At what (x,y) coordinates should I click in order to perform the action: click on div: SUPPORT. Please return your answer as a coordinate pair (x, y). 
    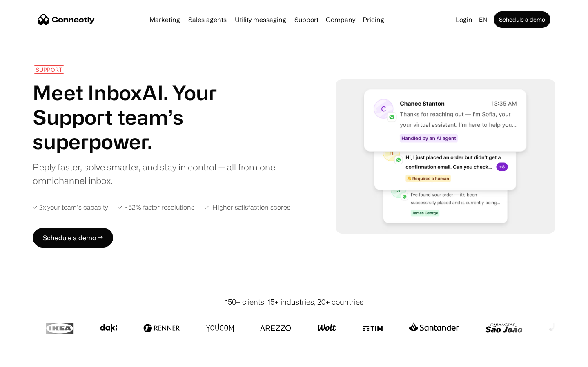
    Looking at the image, I should click on (49, 69).